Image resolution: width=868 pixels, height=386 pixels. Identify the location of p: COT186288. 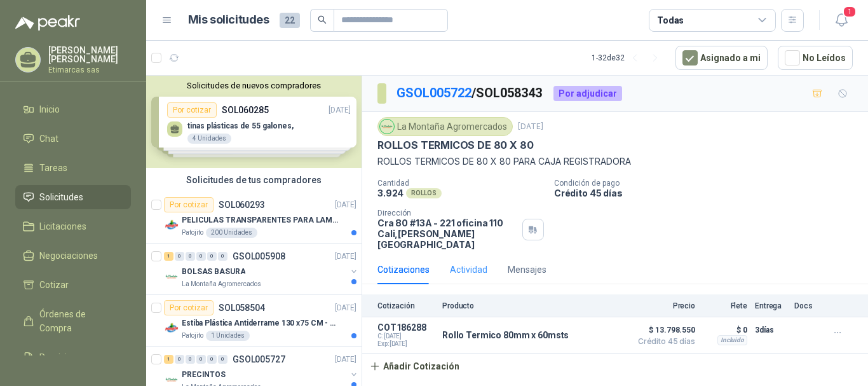
(407, 328).